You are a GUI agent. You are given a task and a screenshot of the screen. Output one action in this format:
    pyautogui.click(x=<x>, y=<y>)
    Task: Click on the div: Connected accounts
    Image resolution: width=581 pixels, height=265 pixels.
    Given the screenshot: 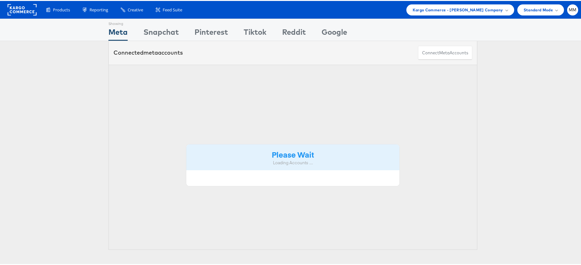 What is the action you would take?
    pyautogui.click(x=148, y=52)
    